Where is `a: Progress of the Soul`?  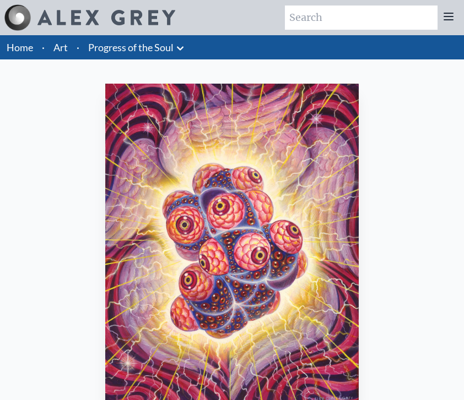 a: Progress of the Soul is located at coordinates (131, 47).